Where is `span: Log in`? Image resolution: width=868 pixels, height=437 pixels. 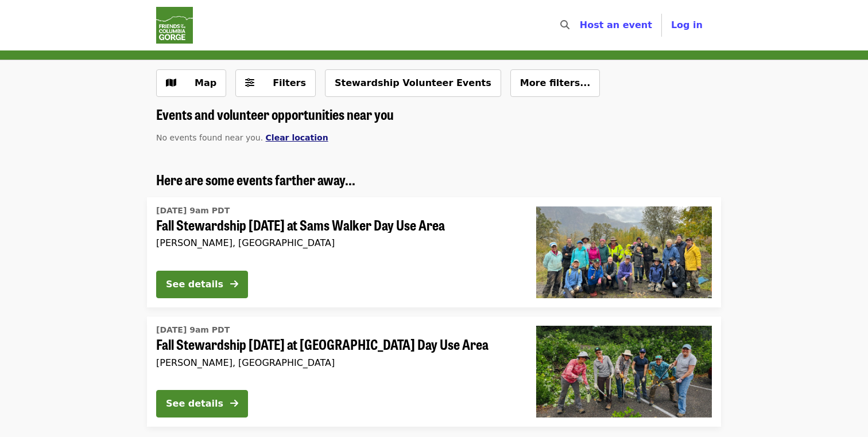 span: Log in is located at coordinates (686, 24).